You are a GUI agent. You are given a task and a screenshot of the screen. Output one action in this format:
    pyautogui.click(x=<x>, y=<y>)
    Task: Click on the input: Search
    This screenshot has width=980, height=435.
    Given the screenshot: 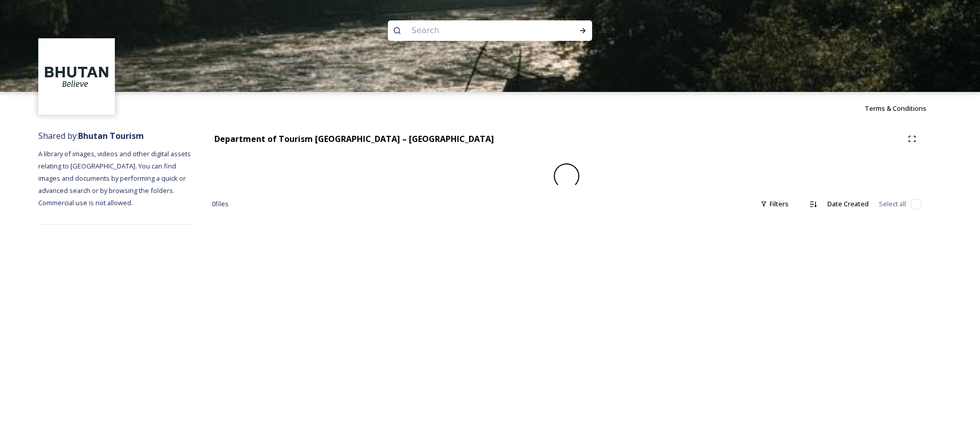 What is the action you would take?
    pyautogui.click(x=476, y=31)
    